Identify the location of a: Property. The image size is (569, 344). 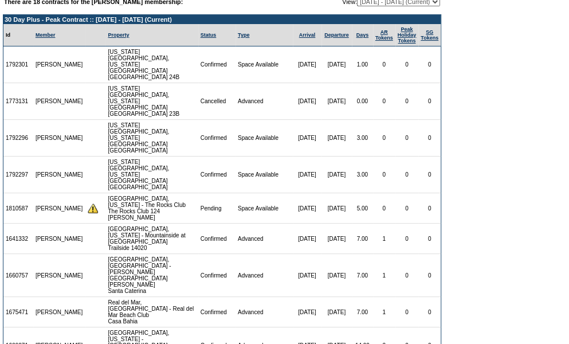
(118, 35).